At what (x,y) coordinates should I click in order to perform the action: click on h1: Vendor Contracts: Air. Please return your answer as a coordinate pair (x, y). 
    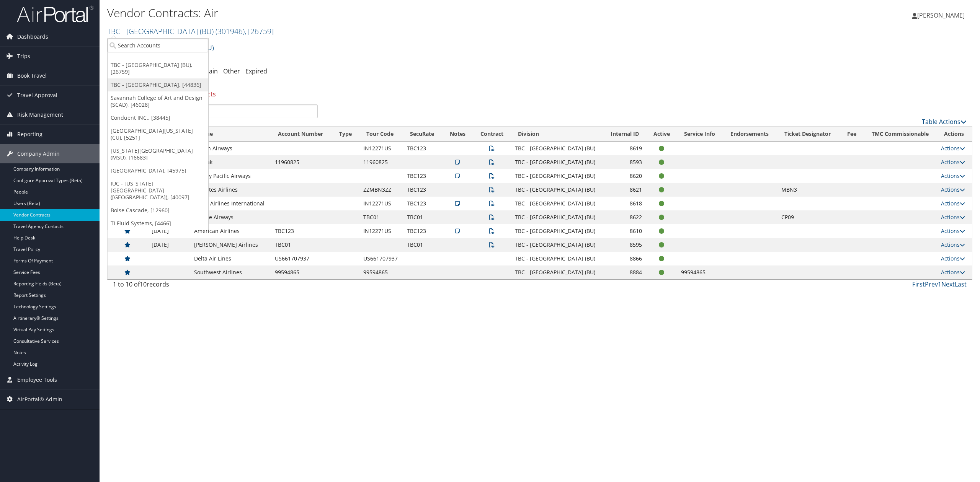
    Looking at the image, I should click on (396, 13).